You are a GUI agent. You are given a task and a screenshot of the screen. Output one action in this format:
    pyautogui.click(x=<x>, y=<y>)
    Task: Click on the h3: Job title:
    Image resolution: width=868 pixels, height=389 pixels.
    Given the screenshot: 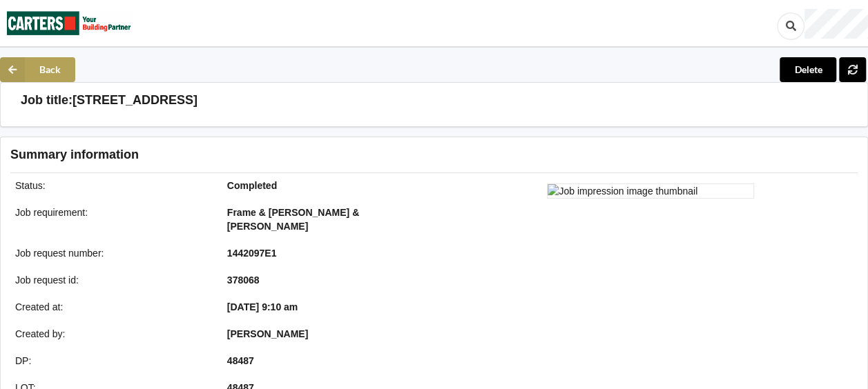 What is the action you would take?
    pyautogui.click(x=46, y=100)
    